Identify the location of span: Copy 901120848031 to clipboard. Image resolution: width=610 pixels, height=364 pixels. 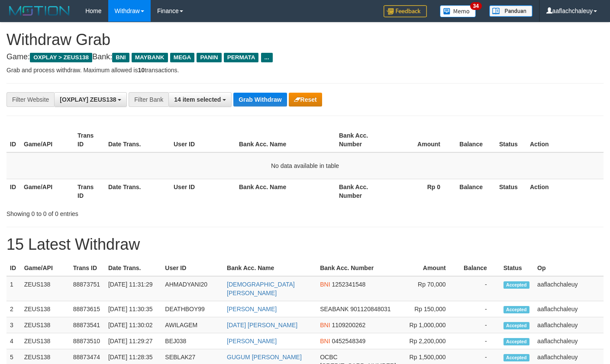
(370, 309).